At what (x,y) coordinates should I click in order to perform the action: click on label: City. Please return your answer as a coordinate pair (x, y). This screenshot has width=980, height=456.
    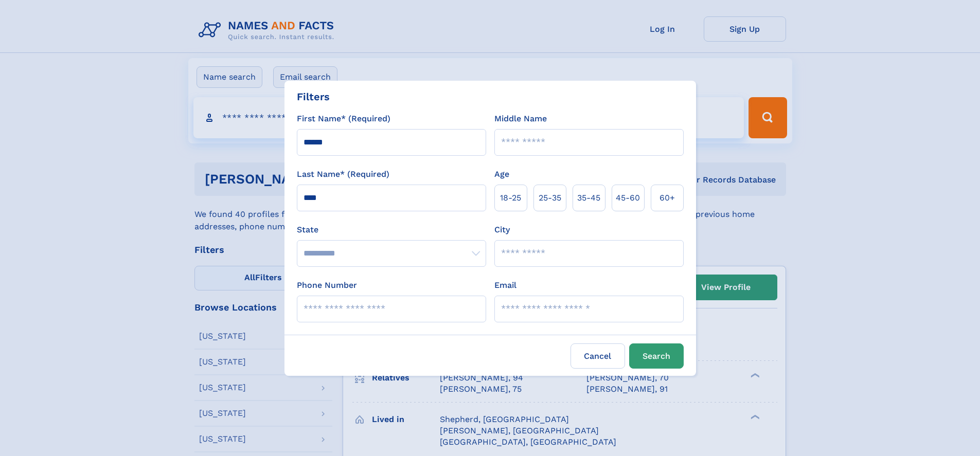
    Looking at the image, I should click on (502, 230).